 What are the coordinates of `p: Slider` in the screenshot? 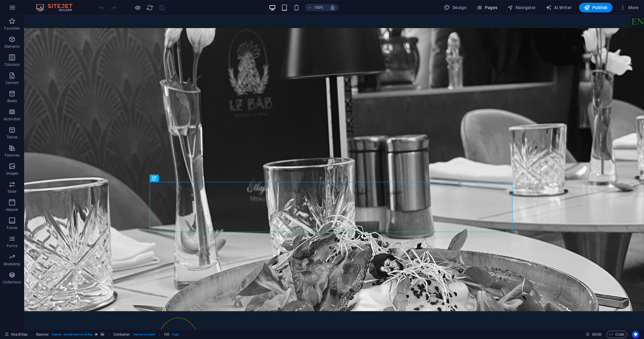 It's located at (12, 191).